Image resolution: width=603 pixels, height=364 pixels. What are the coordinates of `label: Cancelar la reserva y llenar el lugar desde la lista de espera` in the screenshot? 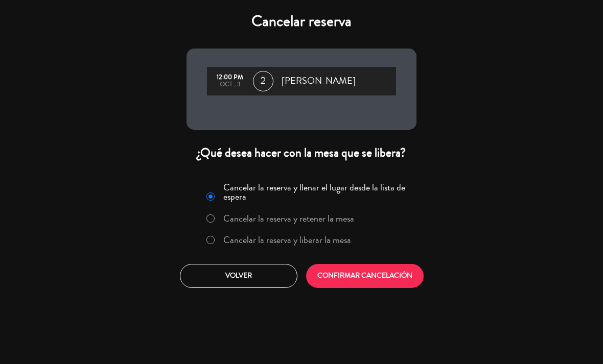 It's located at (317, 191).